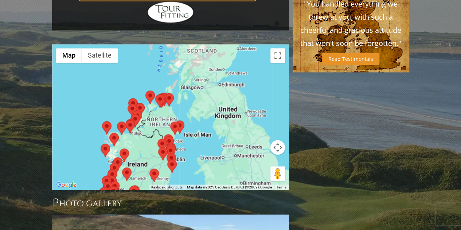 Image resolution: width=461 pixels, height=230 pixels. Describe the element at coordinates (282, 187) in the screenshot. I see `a: Terms (opens in new tab)` at that location.